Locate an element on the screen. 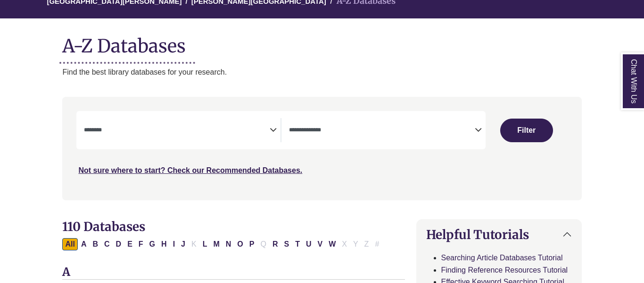 This screenshot has width=644, height=283. button: Filter Results H is located at coordinates (164, 244).